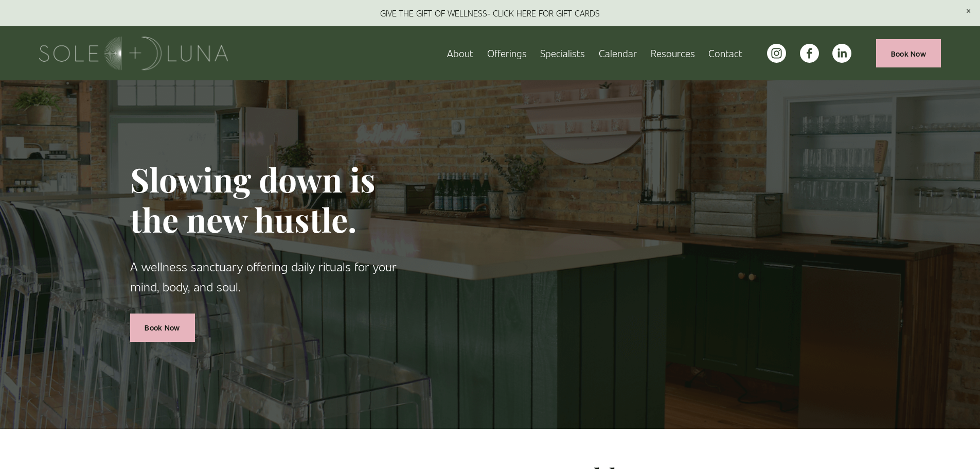 The height and width of the screenshot is (469, 980). I want to click on a: Specialists, so click(562, 53).